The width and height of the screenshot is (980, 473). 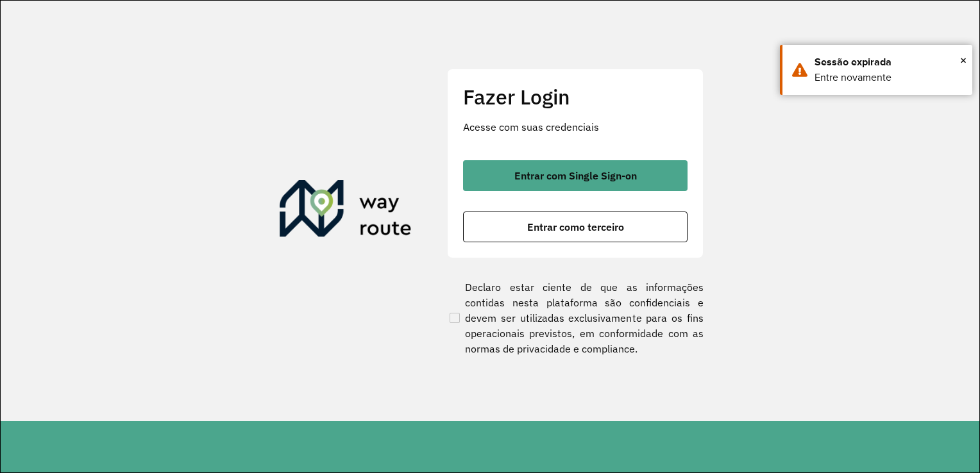 What do you see at coordinates (575, 97) in the screenshot?
I see `h2: Fazer Login` at bounding box center [575, 97].